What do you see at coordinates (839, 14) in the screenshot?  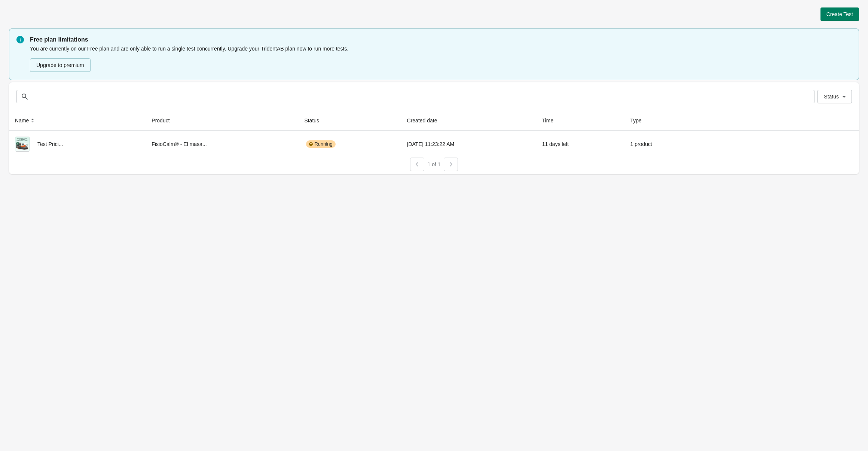 I see `span: Create Test` at bounding box center [839, 14].